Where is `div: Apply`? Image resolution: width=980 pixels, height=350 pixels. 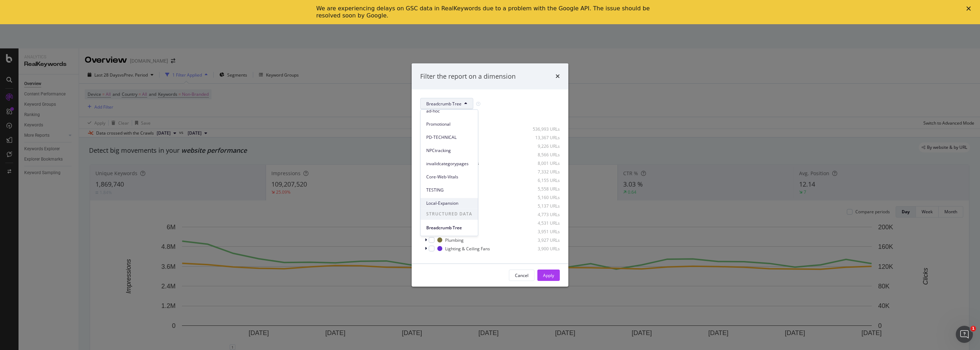 div: Apply is located at coordinates (549, 275).